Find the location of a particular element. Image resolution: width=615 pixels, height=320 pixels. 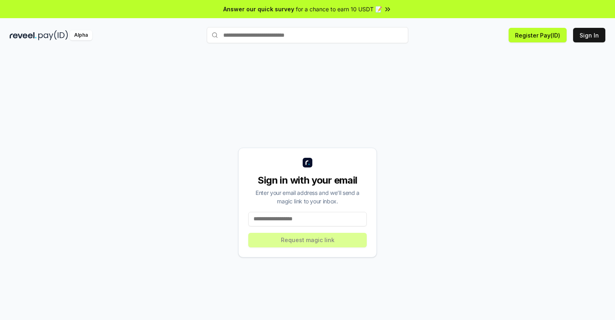

div: Enter your email address and we’ll send a magic link to your inbox. is located at coordinates (307, 197).